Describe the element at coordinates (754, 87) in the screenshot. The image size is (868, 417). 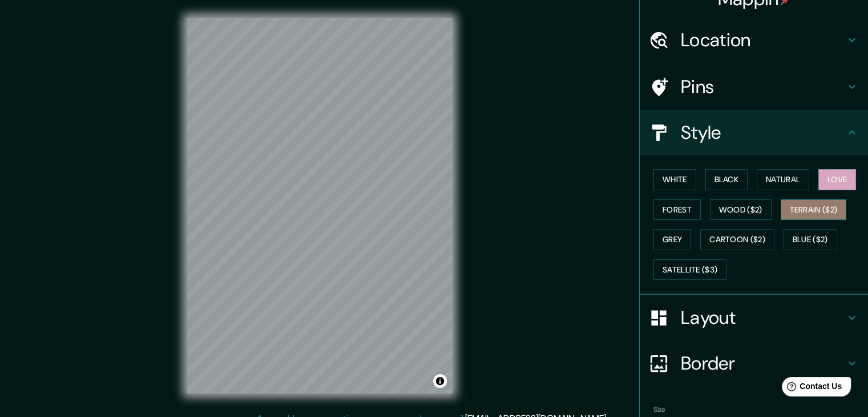
I see `div: Pins` at that location.